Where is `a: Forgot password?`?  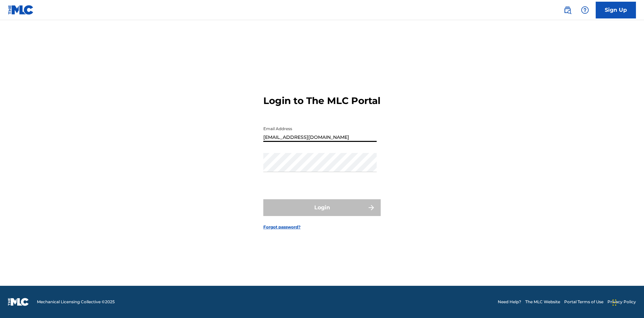
a: Forgot password? is located at coordinates (282, 227).